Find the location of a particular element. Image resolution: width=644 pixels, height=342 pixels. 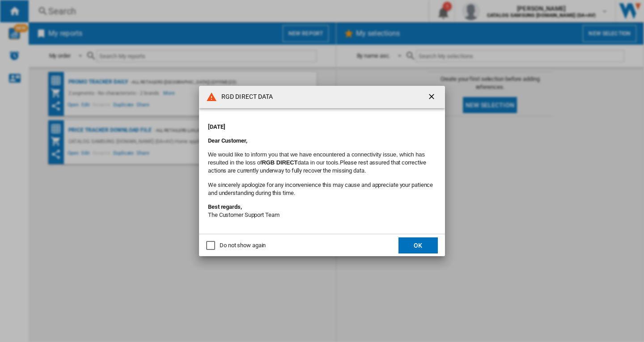

b: RGB DIRECT is located at coordinates (280, 162).